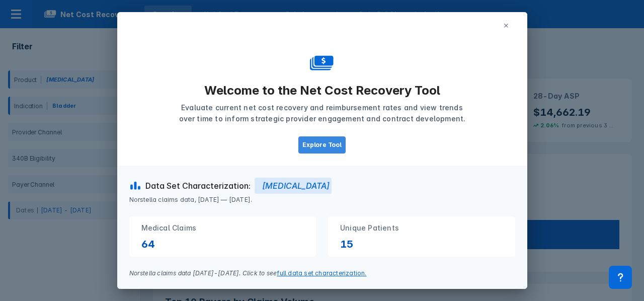 This screenshot has width=644, height=301. I want to click on button: Explore Tool, so click(322, 145).